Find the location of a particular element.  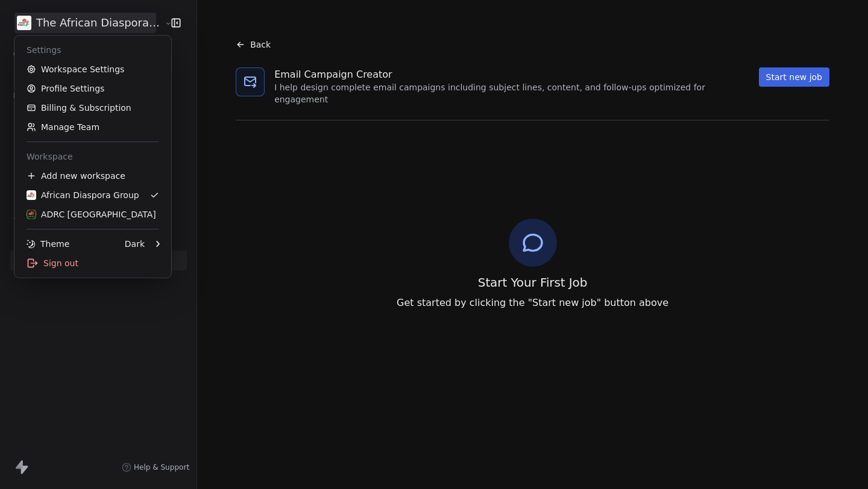

div: African Diaspora Group is located at coordinates (83, 195).